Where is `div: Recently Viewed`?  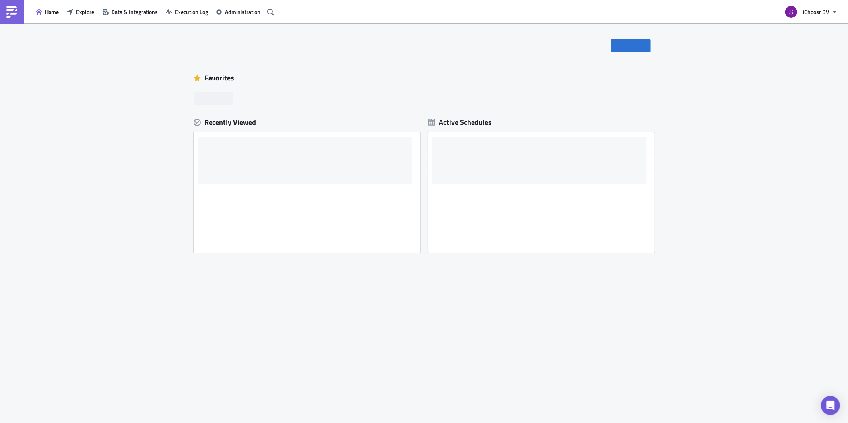 div: Recently Viewed is located at coordinates (307, 122).